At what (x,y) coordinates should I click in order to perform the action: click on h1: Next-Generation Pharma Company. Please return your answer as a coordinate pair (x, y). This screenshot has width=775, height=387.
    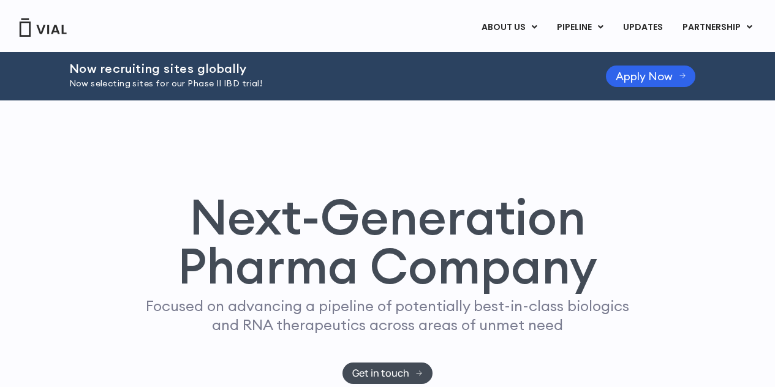
    Looking at the image, I should click on (388, 241).